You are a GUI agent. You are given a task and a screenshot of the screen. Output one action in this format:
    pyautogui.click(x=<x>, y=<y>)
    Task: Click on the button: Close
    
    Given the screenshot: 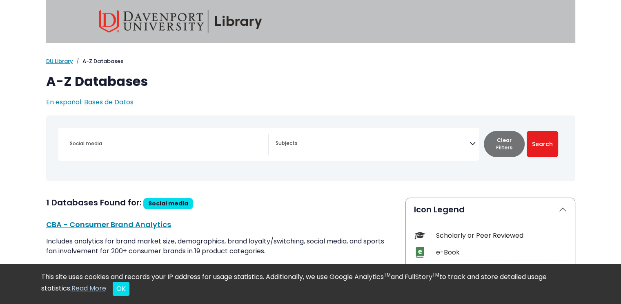 What is the action you would take?
    pyautogui.click(x=121, y=288)
    